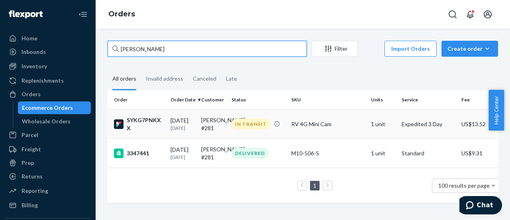 This screenshot has width=510, height=220. What do you see at coordinates (207, 49) in the screenshot?
I see `input: Search orders` at bounding box center [207, 49].